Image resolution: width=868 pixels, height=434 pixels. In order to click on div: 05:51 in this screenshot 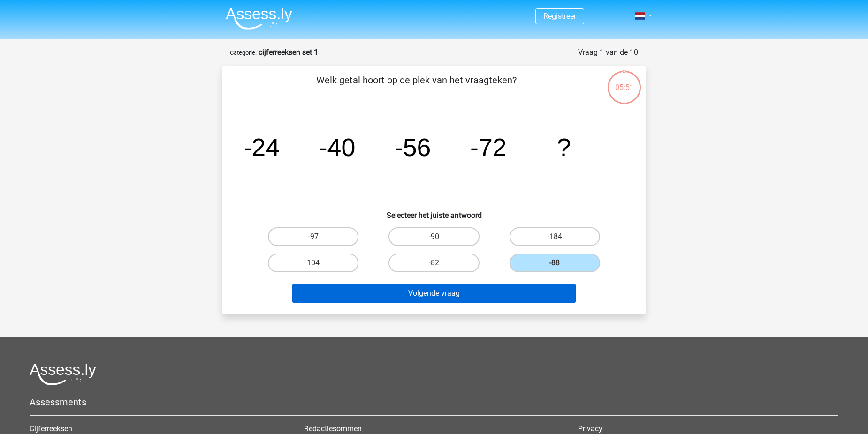, I will do `click(624, 82)`.